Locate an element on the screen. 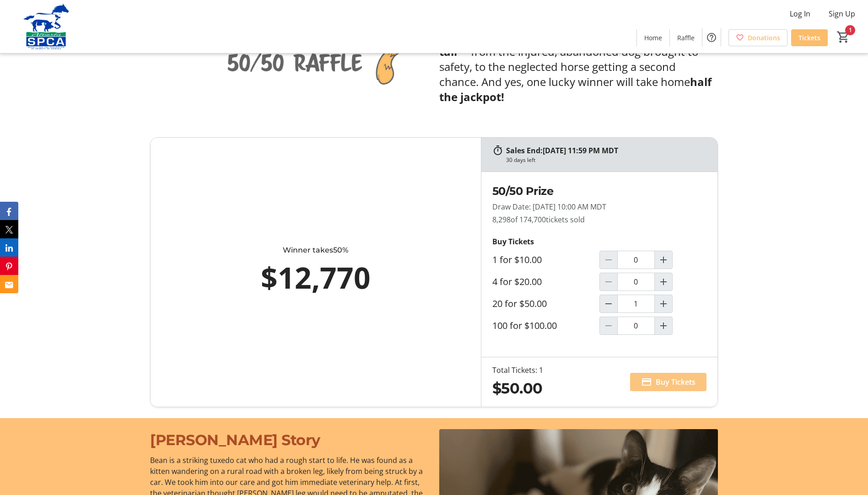 This screenshot has height=495, width=868. span: 50% is located at coordinates (340, 250).